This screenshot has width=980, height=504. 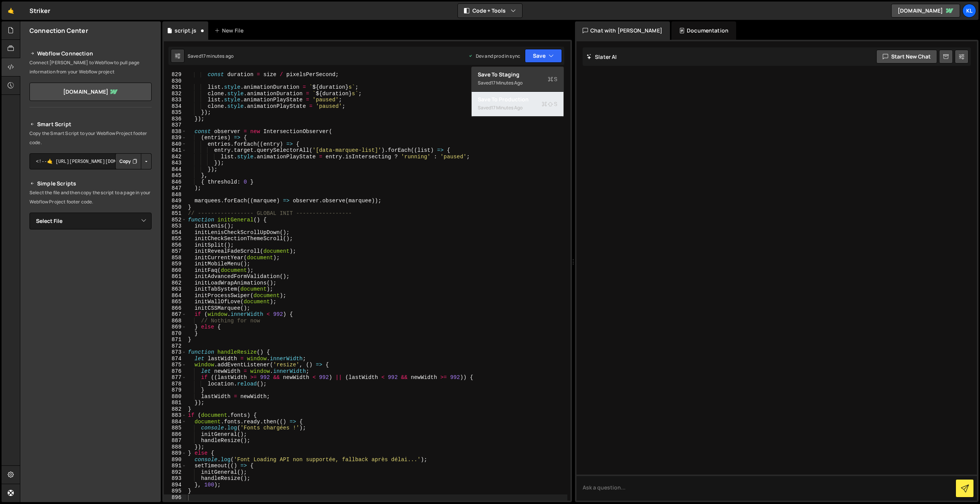 I want to click on div: 892, so click(x=175, y=472).